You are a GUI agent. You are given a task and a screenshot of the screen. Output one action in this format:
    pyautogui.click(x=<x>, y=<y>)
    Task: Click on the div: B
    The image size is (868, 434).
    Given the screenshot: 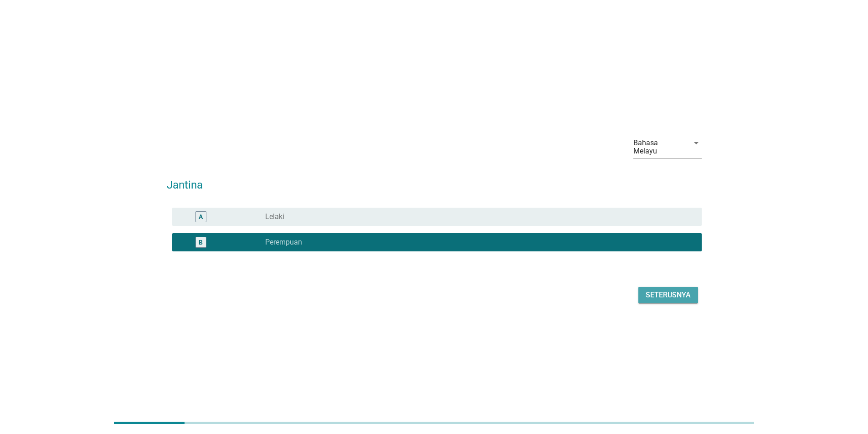 What is the action you would take?
    pyautogui.click(x=201, y=242)
    